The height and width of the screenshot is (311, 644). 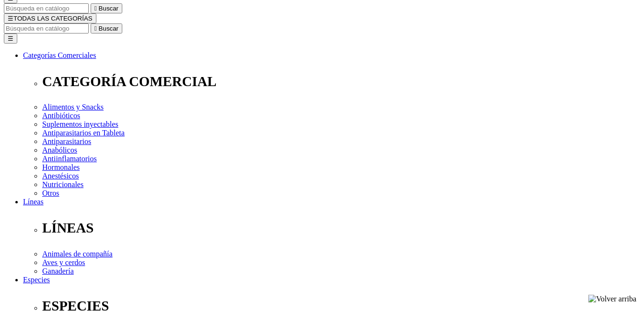 I want to click on span: Antiinflamatorios, so click(x=70, y=158).